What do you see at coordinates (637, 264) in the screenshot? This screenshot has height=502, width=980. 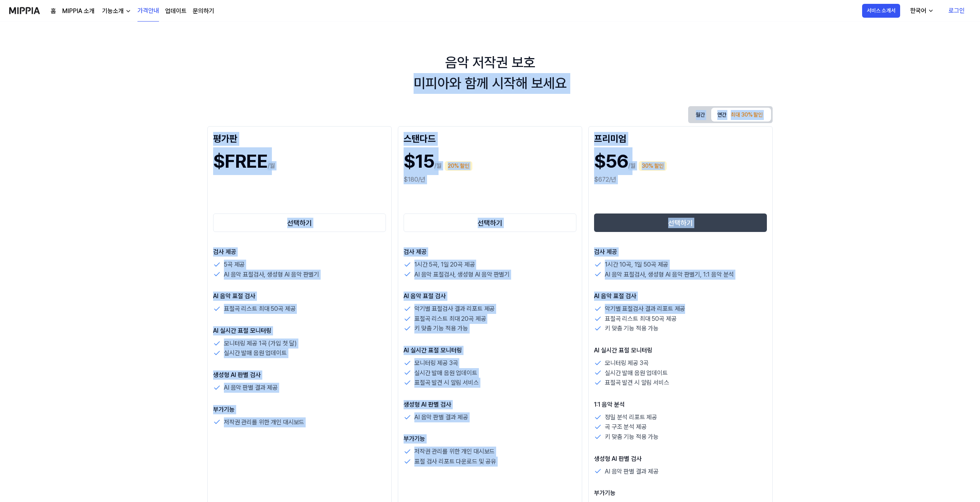 I see `p: 1시간 10곡, 1일 50곡 제공` at bounding box center [637, 264].